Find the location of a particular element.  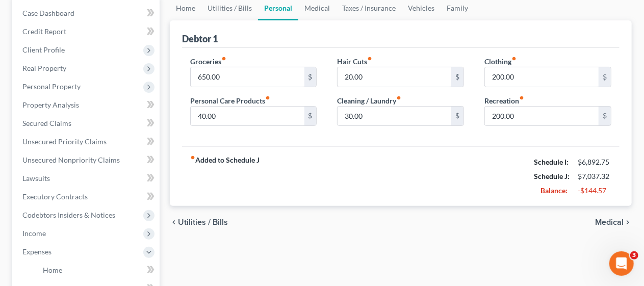

span: Expenses is located at coordinates (37, 252).